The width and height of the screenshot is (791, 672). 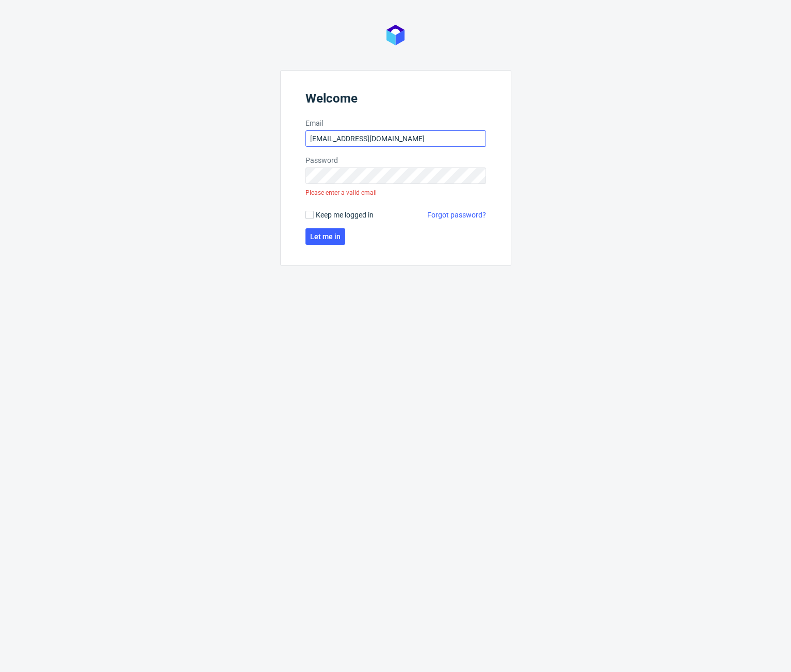 I want to click on span: Keep me logged in, so click(x=345, y=215).